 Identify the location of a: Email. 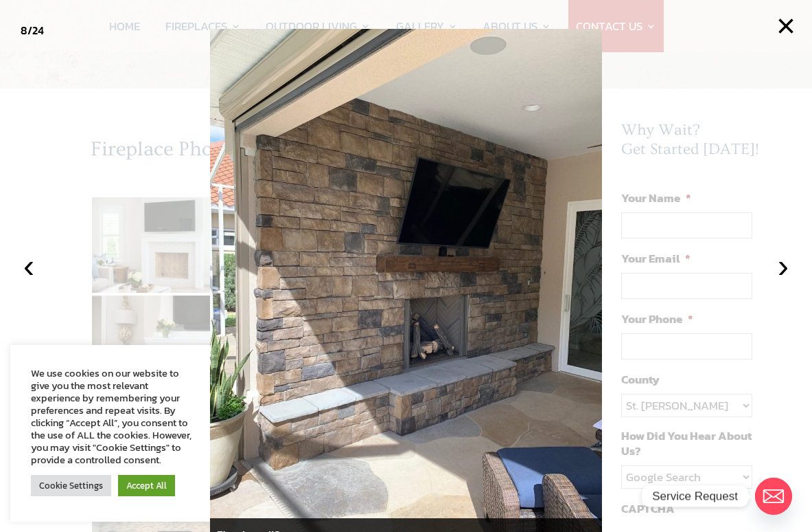
(774, 496).